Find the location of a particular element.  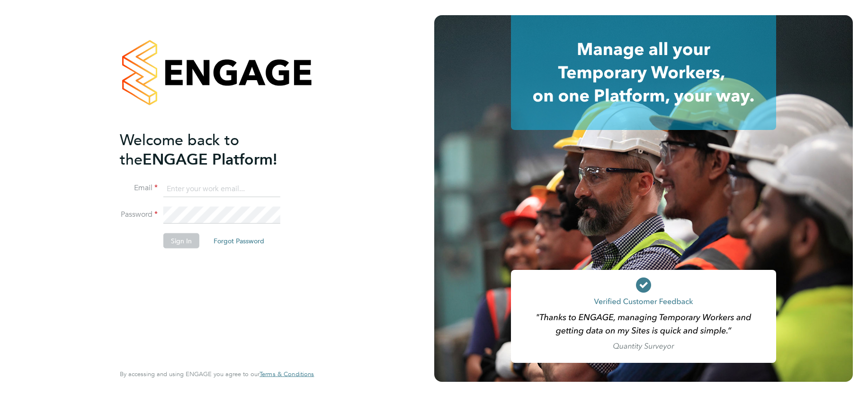

span: Terms & Conditions is located at coordinates (286, 374).